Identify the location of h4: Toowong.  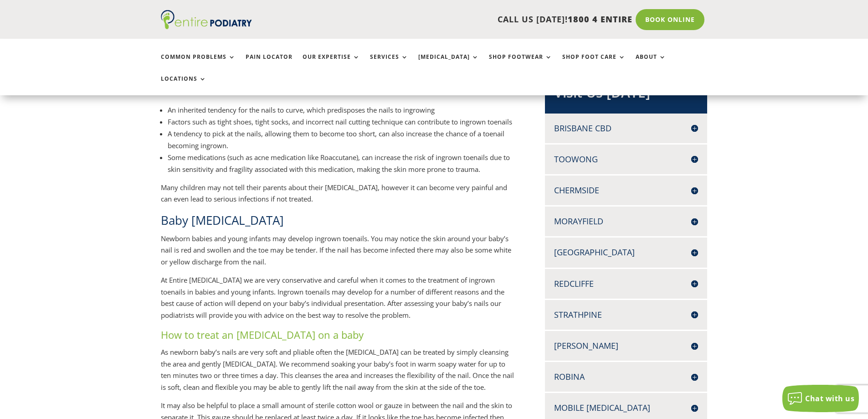
(626, 159).